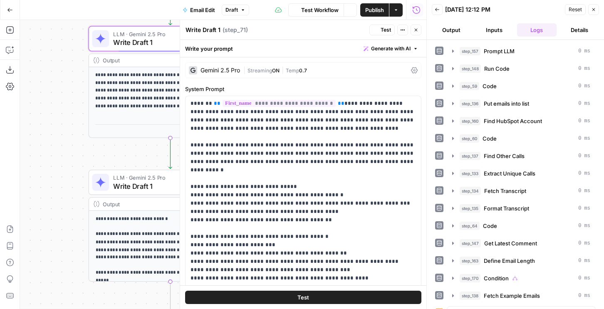 The height and width of the screenshot is (309, 604). I want to click on span: Fetch Transcript, so click(505, 191).